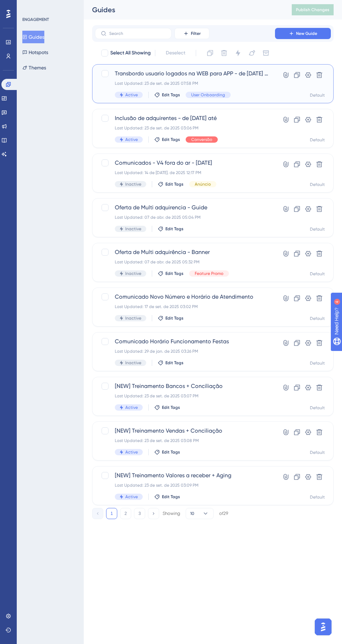  I want to click on button: Deselect, so click(176, 53).